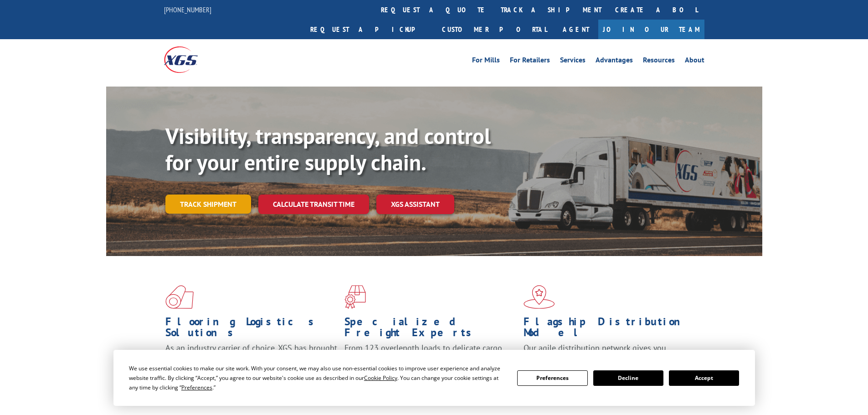 This screenshot has height=415, width=868. What do you see at coordinates (314, 204) in the screenshot?
I see `a: Calculate transit time` at bounding box center [314, 204].